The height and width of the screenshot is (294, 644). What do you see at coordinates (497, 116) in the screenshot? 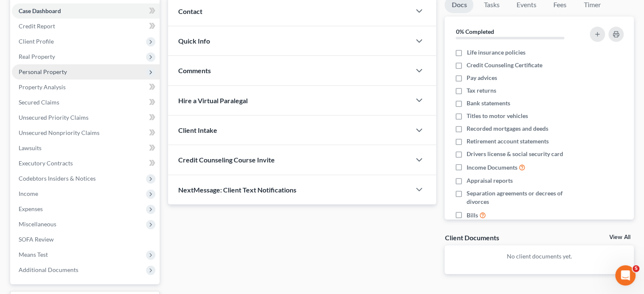
I see `span: Titles to motor vehicles` at bounding box center [497, 116].